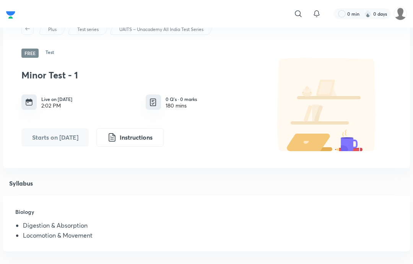 Image resolution: width=413 pixels, height=264 pixels. What do you see at coordinates (55, 138) in the screenshot?
I see `button: Starts on Oct 5` at bounding box center [55, 138].